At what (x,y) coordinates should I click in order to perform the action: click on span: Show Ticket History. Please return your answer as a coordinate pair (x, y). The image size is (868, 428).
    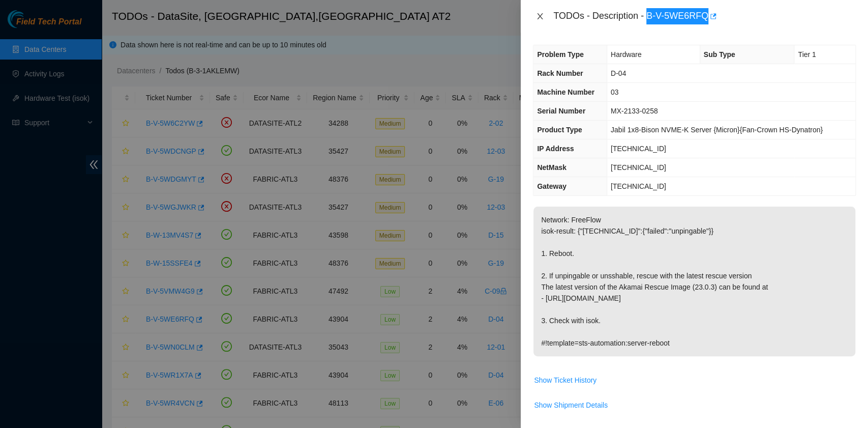
    Looking at the image, I should click on (565, 380).